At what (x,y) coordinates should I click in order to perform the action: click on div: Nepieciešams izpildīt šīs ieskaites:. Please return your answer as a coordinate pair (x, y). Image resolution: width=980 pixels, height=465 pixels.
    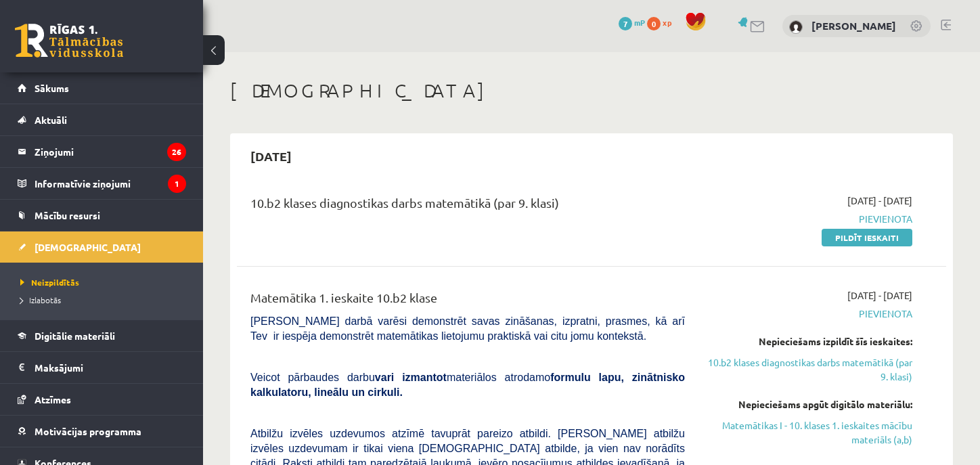
    Looking at the image, I should click on (809, 342).